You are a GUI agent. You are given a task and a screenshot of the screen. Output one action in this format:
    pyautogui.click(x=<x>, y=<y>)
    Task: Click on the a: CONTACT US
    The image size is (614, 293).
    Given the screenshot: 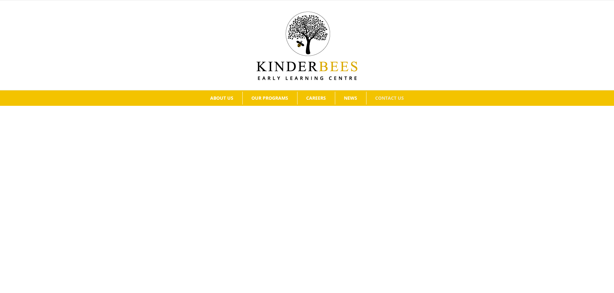 What is the action you would take?
    pyautogui.click(x=389, y=98)
    